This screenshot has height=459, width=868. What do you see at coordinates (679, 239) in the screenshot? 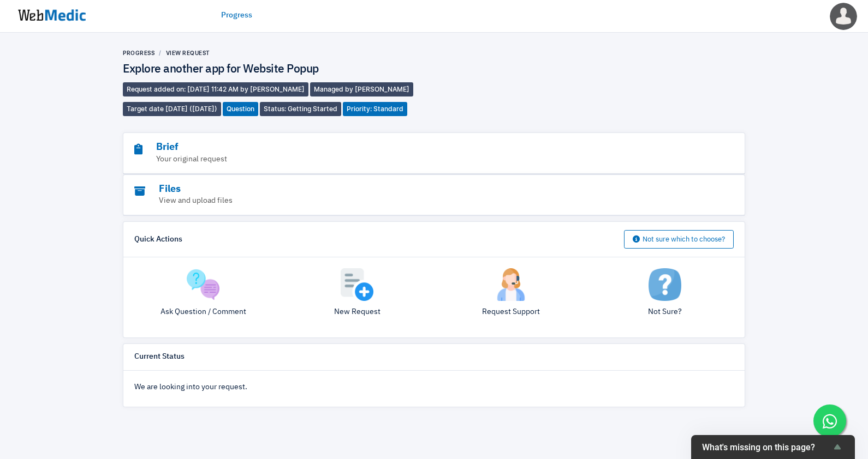
I see `button: Not sure which to choose?` at bounding box center [679, 239].